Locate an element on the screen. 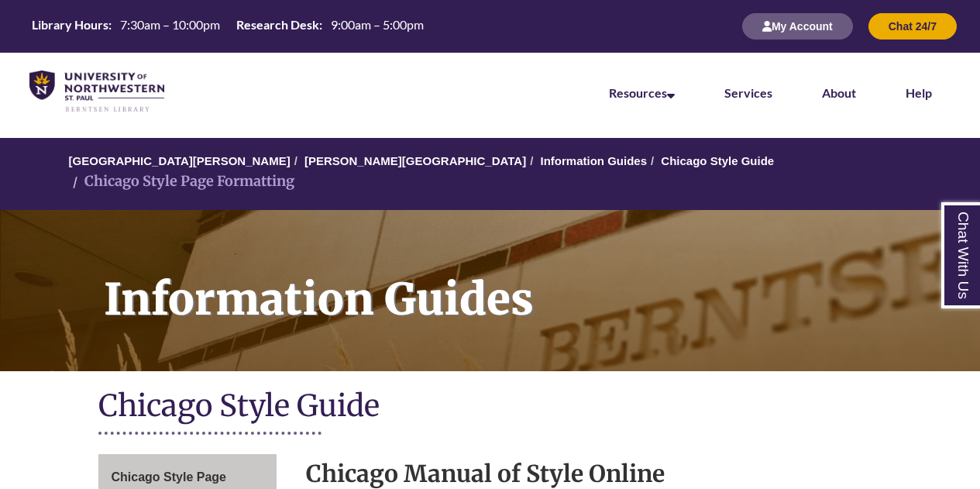 The height and width of the screenshot is (489, 980). a: Services is located at coordinates (749, 93).